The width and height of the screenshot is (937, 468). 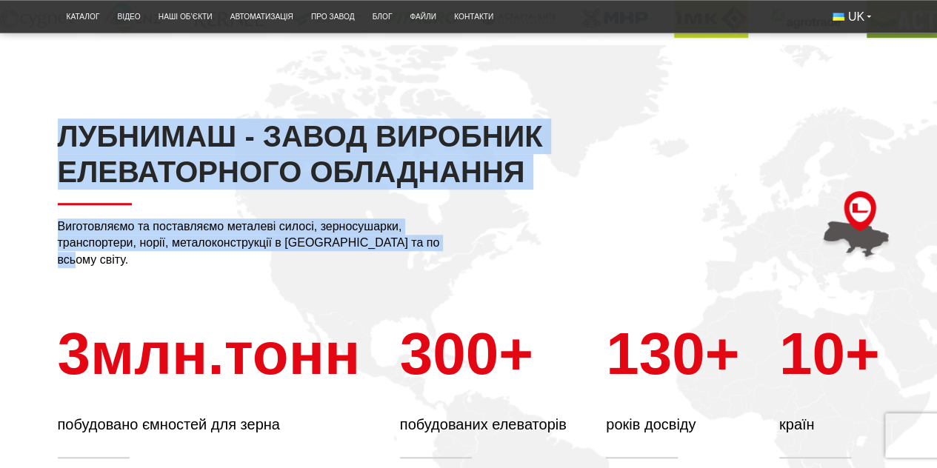 I want to click on button: UK, so click(x=852, y=17).